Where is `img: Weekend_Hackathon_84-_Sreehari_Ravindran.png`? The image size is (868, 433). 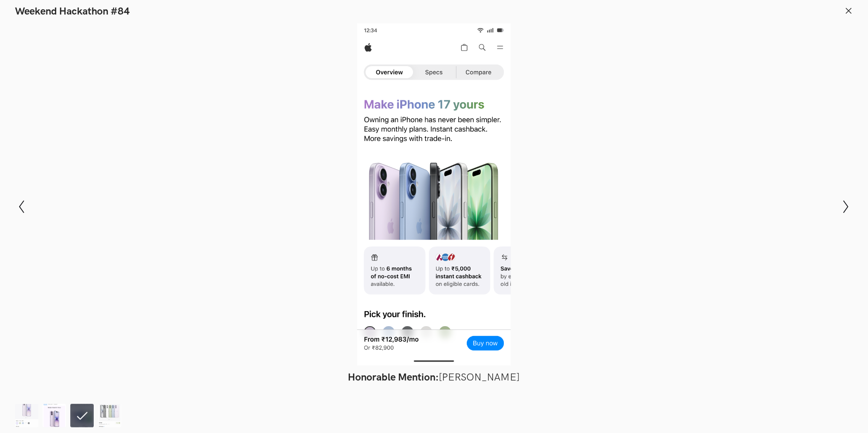 img: Weekend_Hackathon_84-_Sreehari_Ravindran.png is located at coordinates (54, 415).